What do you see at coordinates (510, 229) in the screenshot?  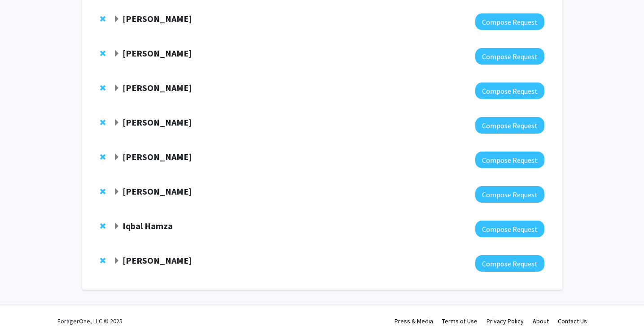 I see `button: Compose Request to Iqbal Hamza` at bounding box center [510, 229].